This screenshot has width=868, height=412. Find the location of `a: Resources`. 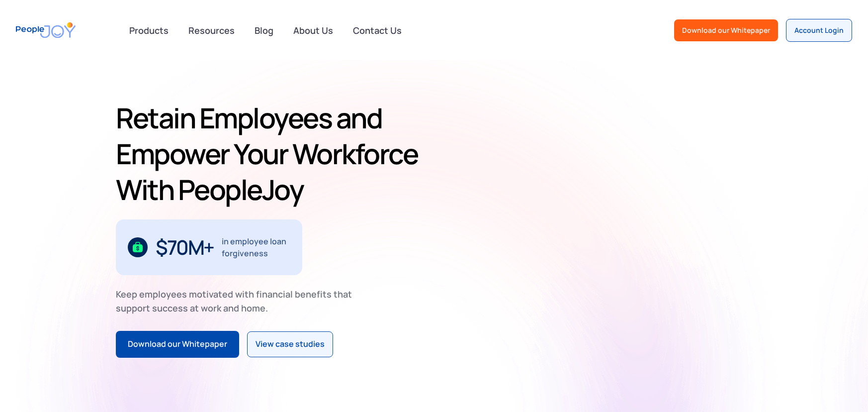

a: Resources is located at coordinates (211, 30).